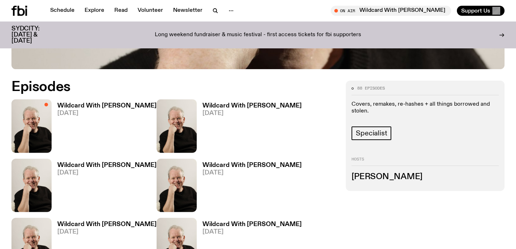 This screenshot has height=249, width=516. What do you see at coordinates (150, 11) in the screenshot?
I see `a: Volunteer` at bounding box center [150, 11].